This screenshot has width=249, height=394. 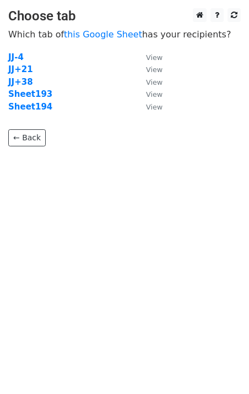 I want to click on strong: JJ+38, so click(x=20, y=82).